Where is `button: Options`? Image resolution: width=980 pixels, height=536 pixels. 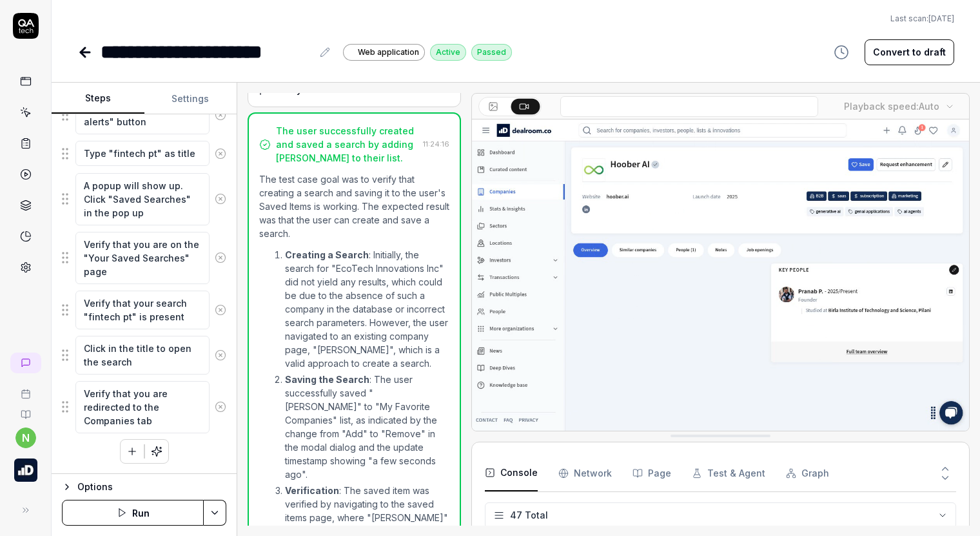
button: Options is located at coordinates (144, 487).